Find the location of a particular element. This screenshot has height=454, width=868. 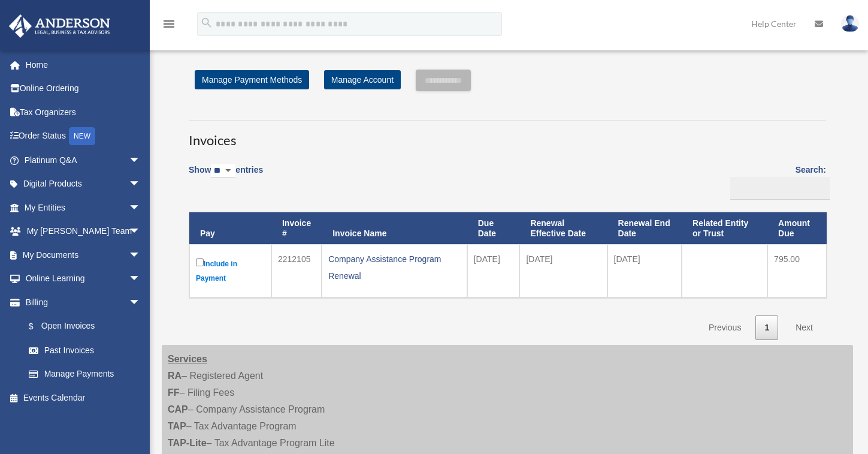

strong: TAP-Lite is located at coordinates (187, 443).